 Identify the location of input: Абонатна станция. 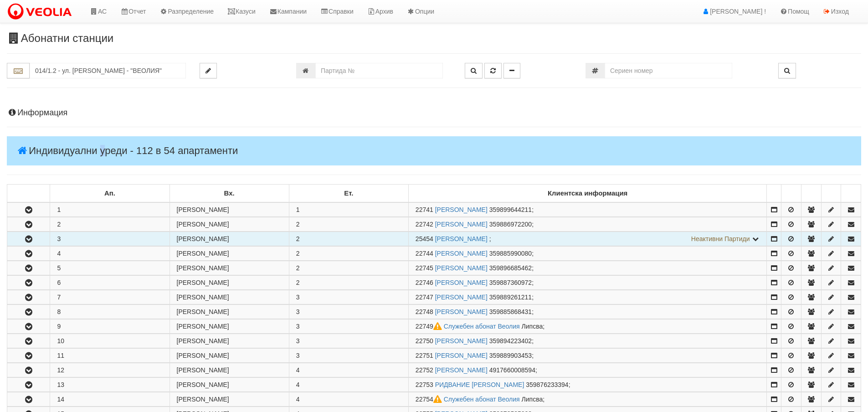
(107, 71).